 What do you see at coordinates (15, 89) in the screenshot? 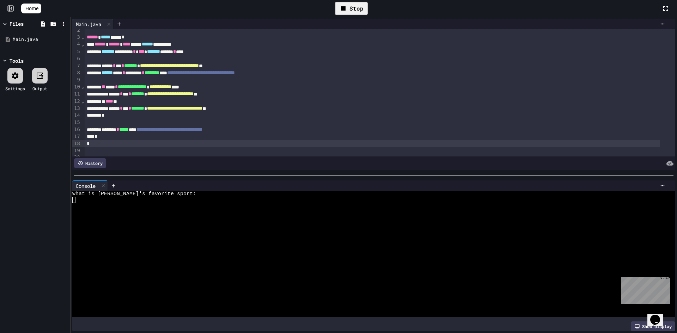
I see `div: Settings` at bounding box center [15, 89].